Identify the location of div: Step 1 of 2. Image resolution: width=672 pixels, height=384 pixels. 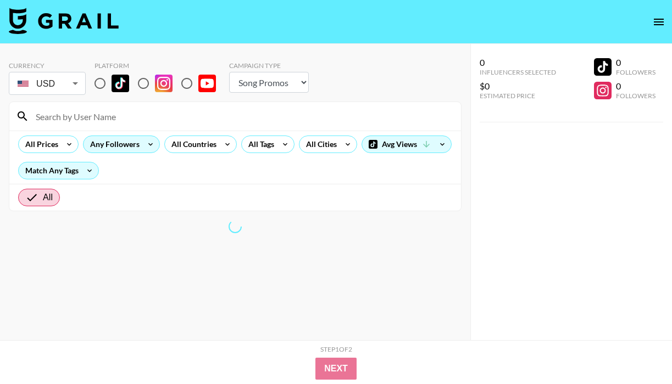
(336, 349).